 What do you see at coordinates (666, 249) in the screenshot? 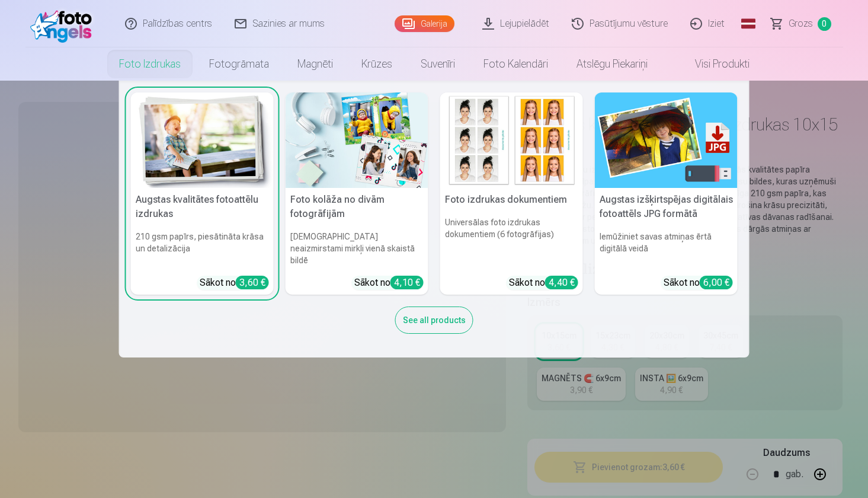
I see `h6: Iemūžiniet savas atmiņas ērtā digitālā veidā` at bounding box center [666, 249].